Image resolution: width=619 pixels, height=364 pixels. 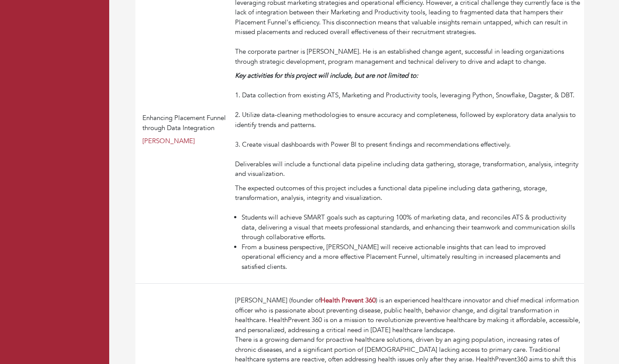 I want to click on li: Students will achieve SMART goals such as capturing 100% of marketing data, and reconciles ATS & ..., so click(x=411, y=227).